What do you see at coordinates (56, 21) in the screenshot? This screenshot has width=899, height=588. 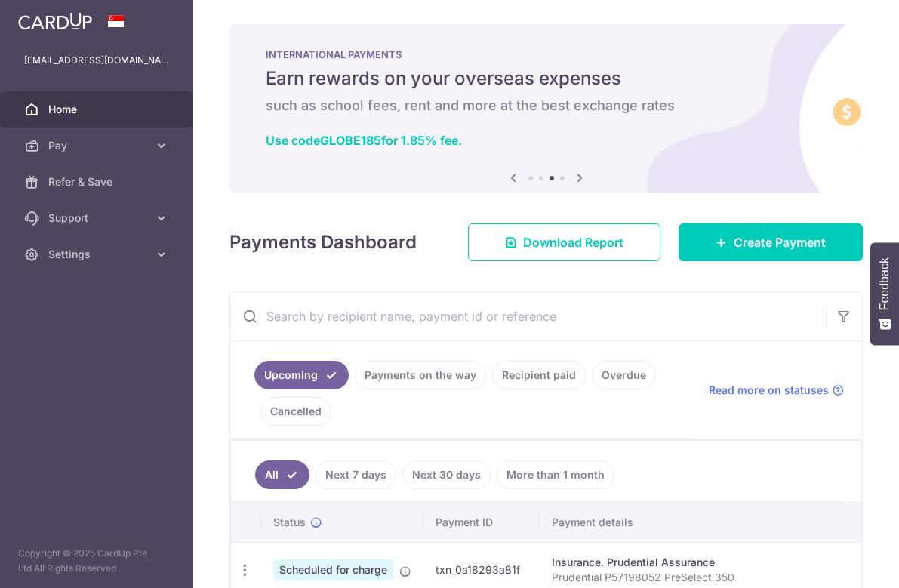 I see `img: CardUp` at bounding box center [56, 21].